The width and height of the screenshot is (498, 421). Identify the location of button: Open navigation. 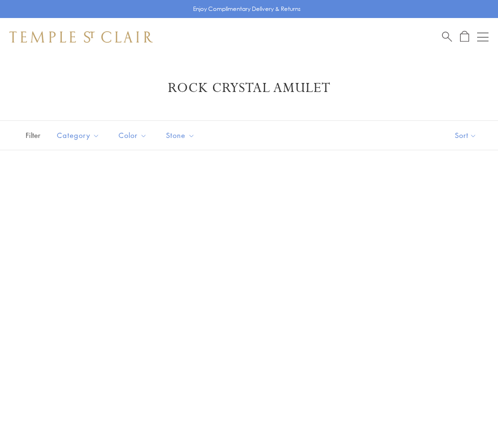
(483, 37).